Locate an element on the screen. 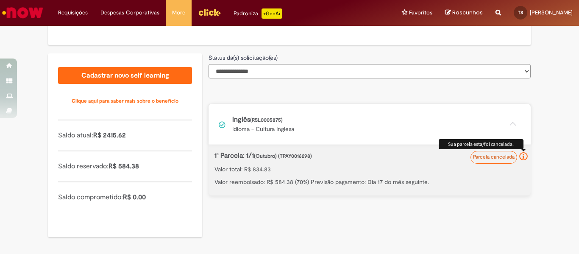 The height and width of the screenshot is (254, 579). p: Saldo reservado: is located at coordinates (125, 166).